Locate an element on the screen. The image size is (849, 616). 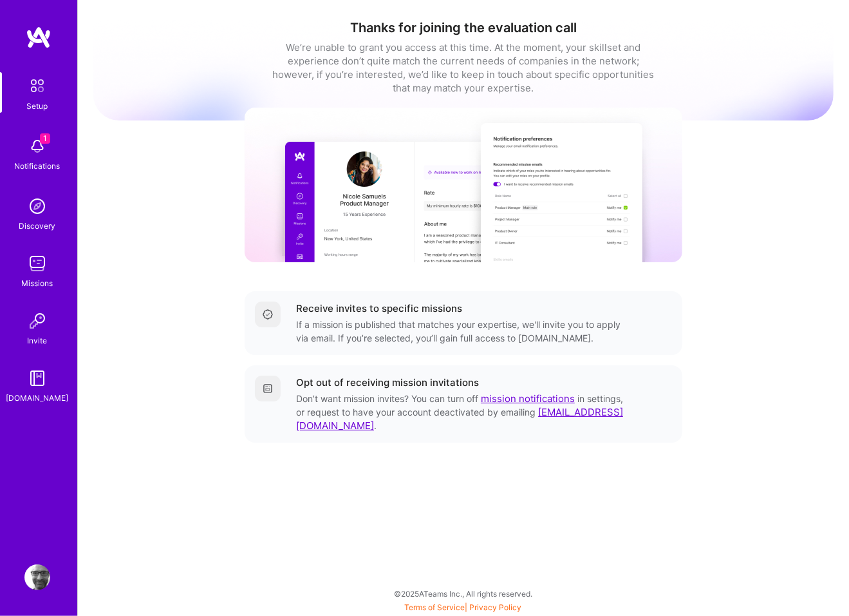
a: Privacy Policy is located at coordinates (496, 606).